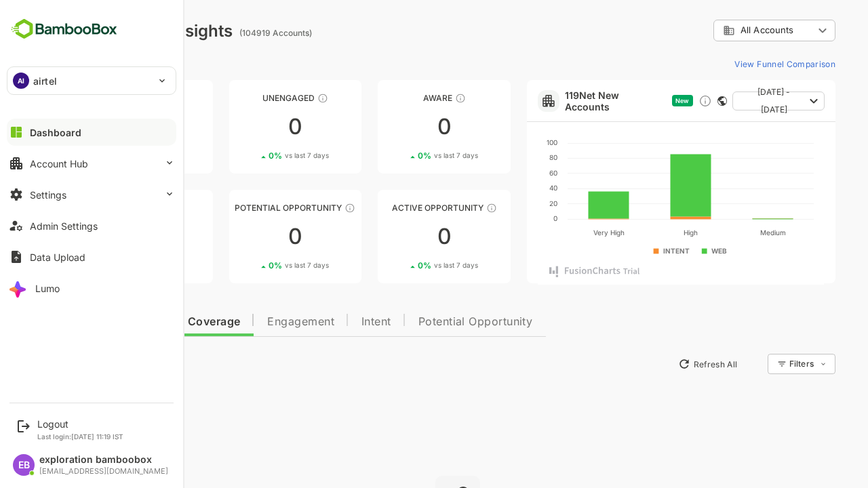 The image size is (868, 488). Describe the element at coordinates (99, 208) in the screenshot. I see `div: Engaged` at that location.